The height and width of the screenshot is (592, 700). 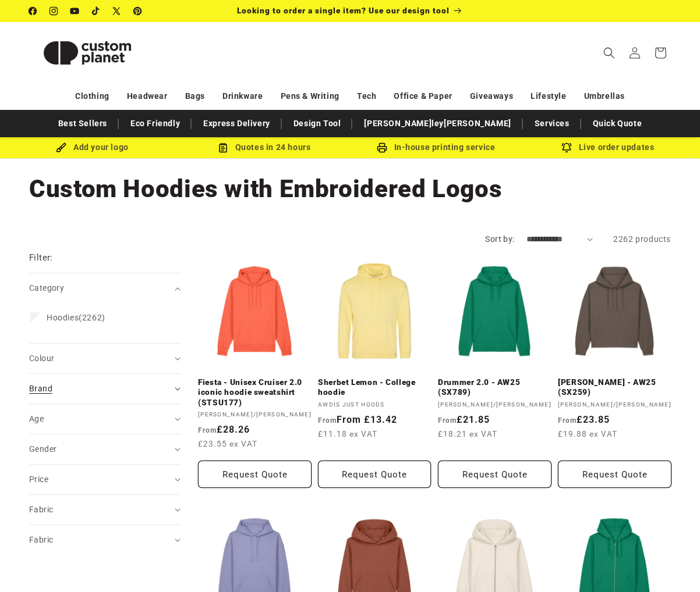 I want to click on a: Custom Planet, so click(x=88, y=52).